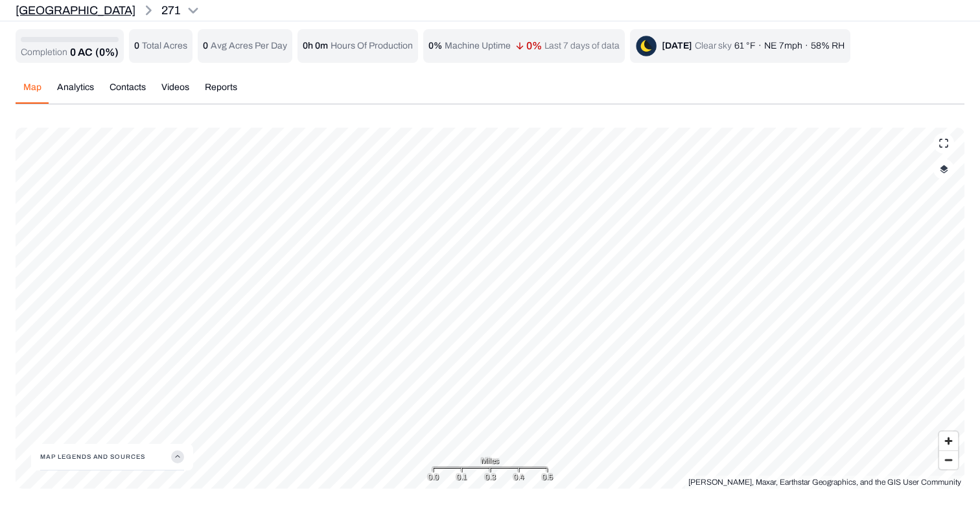 The image size is (980, 510). I want to click on p: NE 7mph, so click(783, 46).